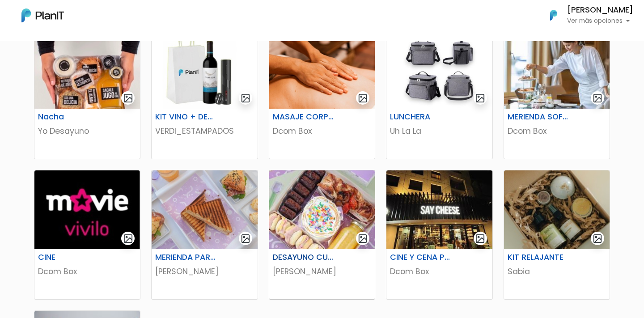 Image resolution: width=644 pixels, height=318 pixels. Describe the element at coordinates (439, 69) in the screenshot. I see `img: thumb_image__copia___copia___copia___copia___copia___copia___copia___copia___copia_-Photoroom__28...` at that location.